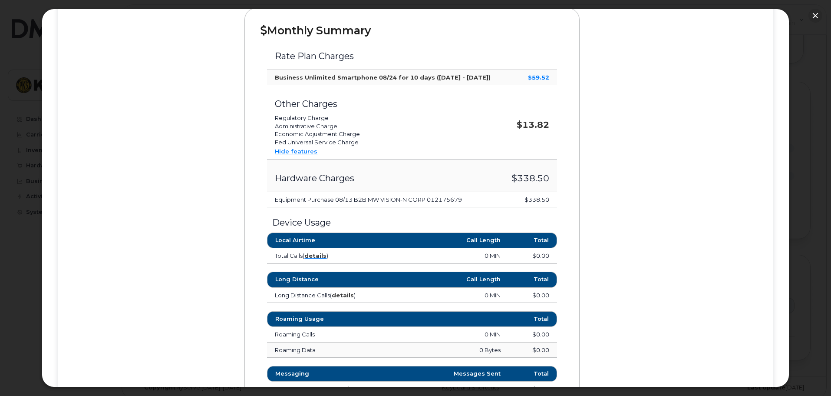  Describe the element at coordinates (533, 319) in the screenshot. I see `th: Total` at that location.